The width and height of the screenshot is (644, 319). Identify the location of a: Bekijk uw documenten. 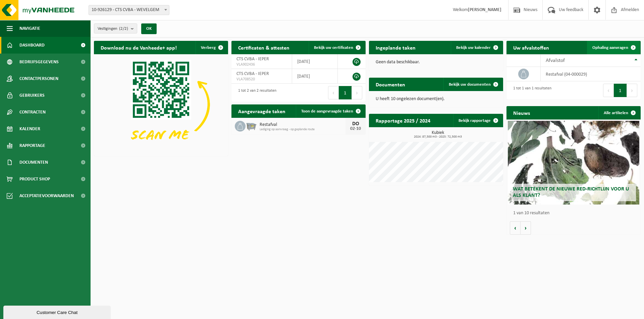
(473, 84).